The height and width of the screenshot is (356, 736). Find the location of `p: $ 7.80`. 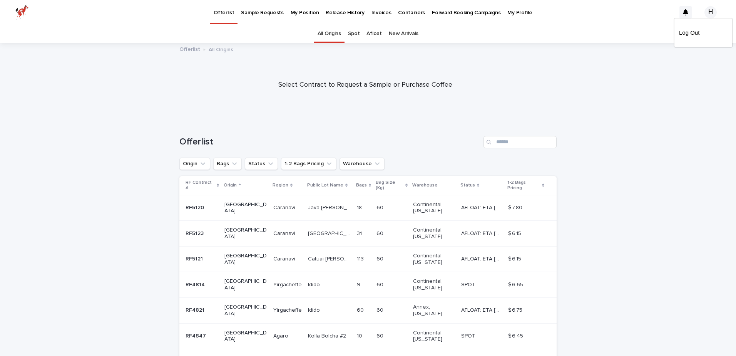

p: $ 7.80 is located at coordinates (516, 207).